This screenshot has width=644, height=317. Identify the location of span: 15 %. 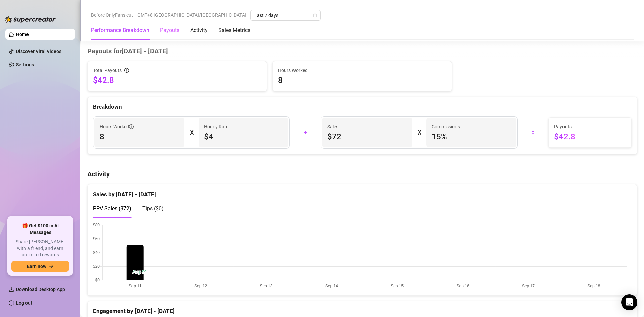
(471, 136).